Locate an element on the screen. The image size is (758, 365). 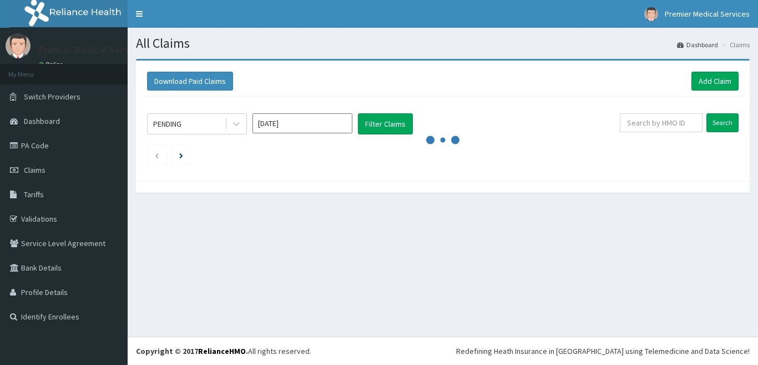
a: RelianceHMO is located at coordinates (222, 351).